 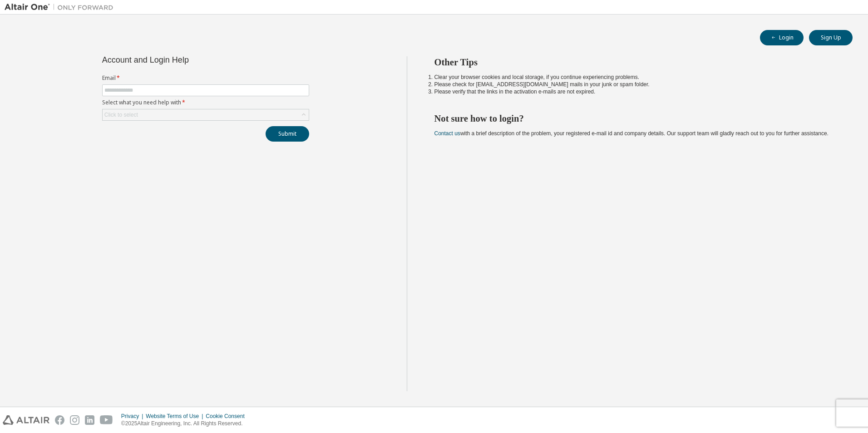 What do you see at coordinates (185, 60) in the screenshot?
I see `div: Account and Login Help` at bounding box center [185, 60].